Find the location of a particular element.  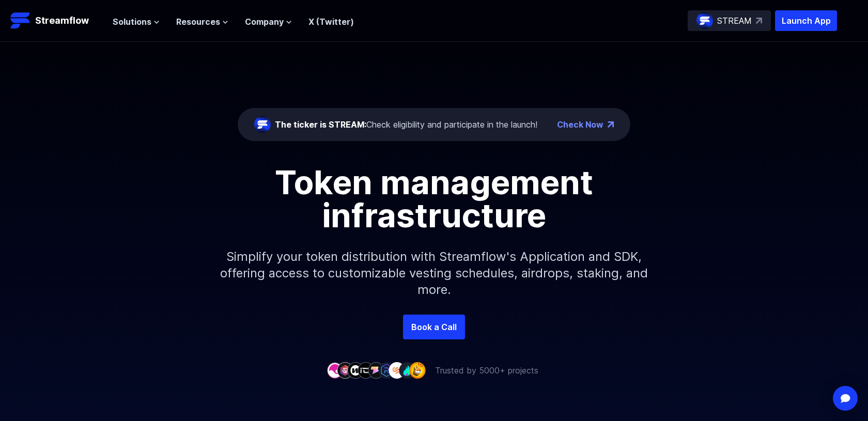

img: company-3 is located at coordinates (356, 370).